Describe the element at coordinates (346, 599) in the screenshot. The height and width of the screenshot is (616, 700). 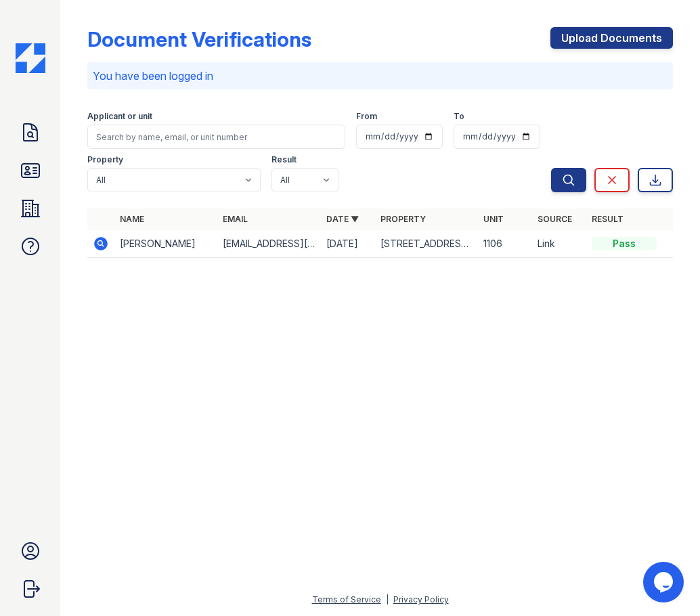
I see `a: Terms of Service` at that location.